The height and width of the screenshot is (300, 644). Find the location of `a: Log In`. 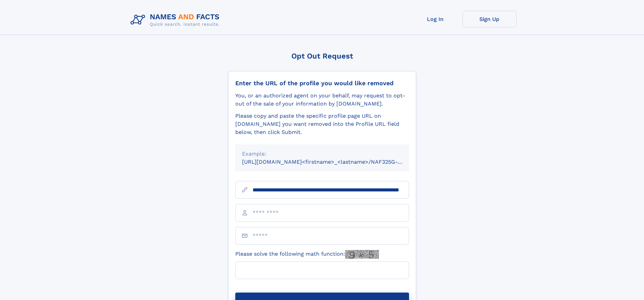

a: Log In is located at coordinates (435, 19).